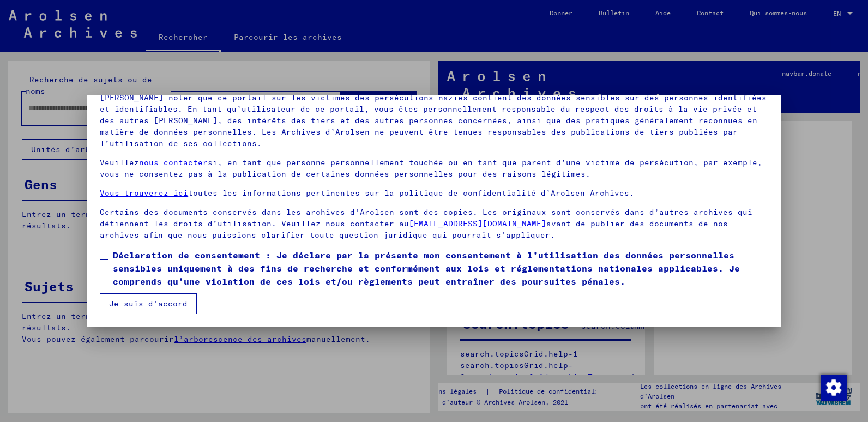  Describe the element at coordinates (426, 268) in the screenshot. I see `font: Déclaration de consentement : Je déclare par la présente mon consentement à l’utilisation des don...` at that location.